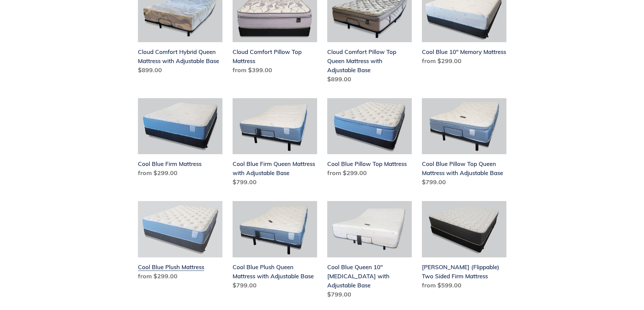 The height and width of the screenshot is (310, 644). What do you see at coordinates (464, 144) in the screenshot?
I see `a: Cool Blue Pillow Top Queen Mattress with Adjustable Base` at bounding box center [464, 144].